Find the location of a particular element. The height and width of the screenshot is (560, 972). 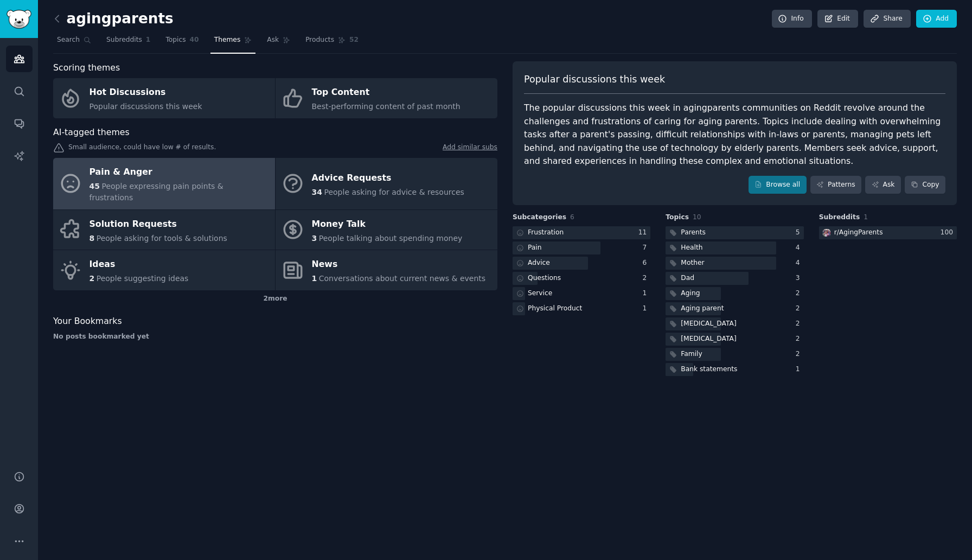

a: Aging2 is located at coordinates (734, 293).